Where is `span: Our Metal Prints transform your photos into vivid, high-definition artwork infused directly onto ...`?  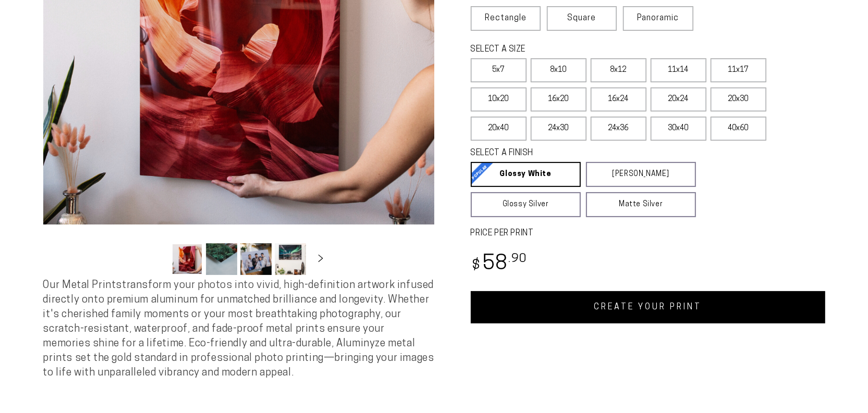
span: Our Metal Prints transform your photos into vivid, high-definition artwork infused directly onto ... is located at coordinates (239, 330).